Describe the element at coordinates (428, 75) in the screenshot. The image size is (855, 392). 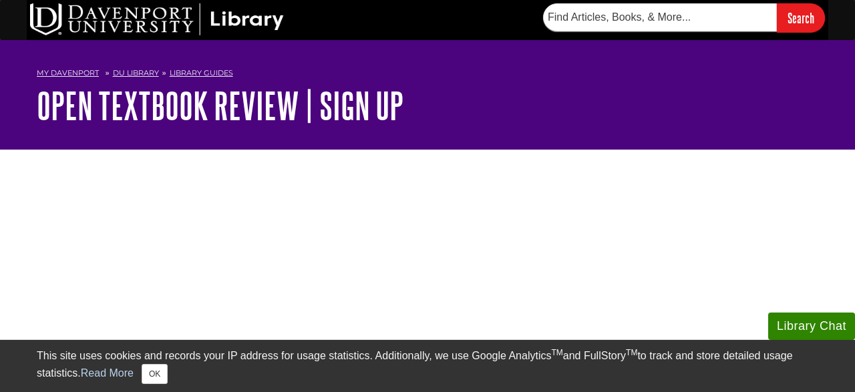
I see `nav: breadcrumb` at that location.